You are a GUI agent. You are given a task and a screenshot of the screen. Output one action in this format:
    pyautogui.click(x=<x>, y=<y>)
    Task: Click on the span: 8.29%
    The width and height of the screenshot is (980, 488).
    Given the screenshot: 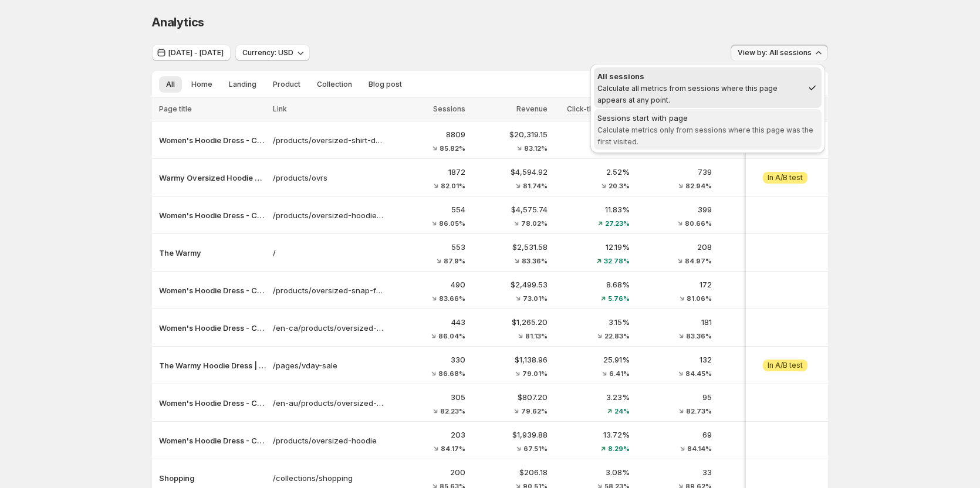 What is the action you would take?
    pyautogui.click(x=618, y=449)
    